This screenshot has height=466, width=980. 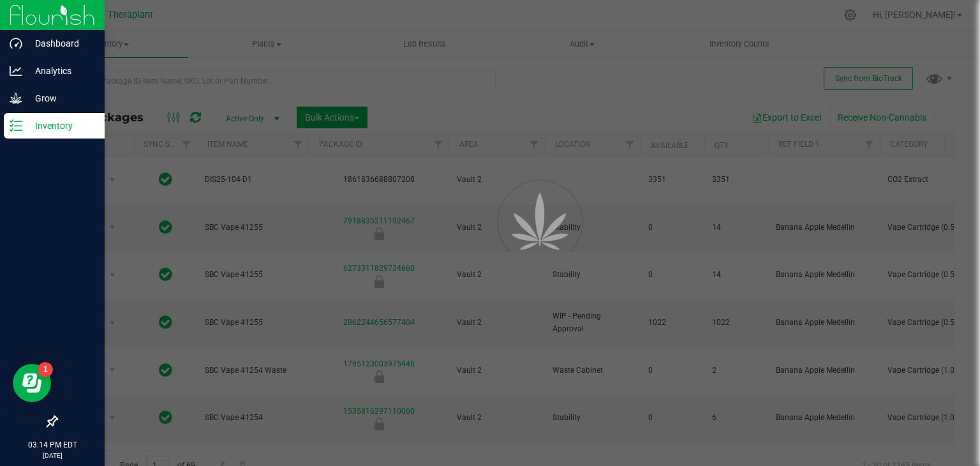 I want to click on p: Analytics, so click(x=60, y=71).